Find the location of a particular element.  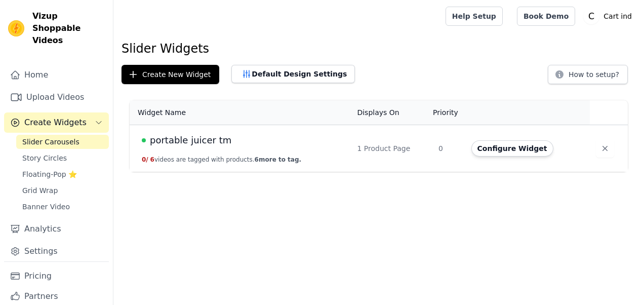

th: Displays On is located at coordinates (391, 113).